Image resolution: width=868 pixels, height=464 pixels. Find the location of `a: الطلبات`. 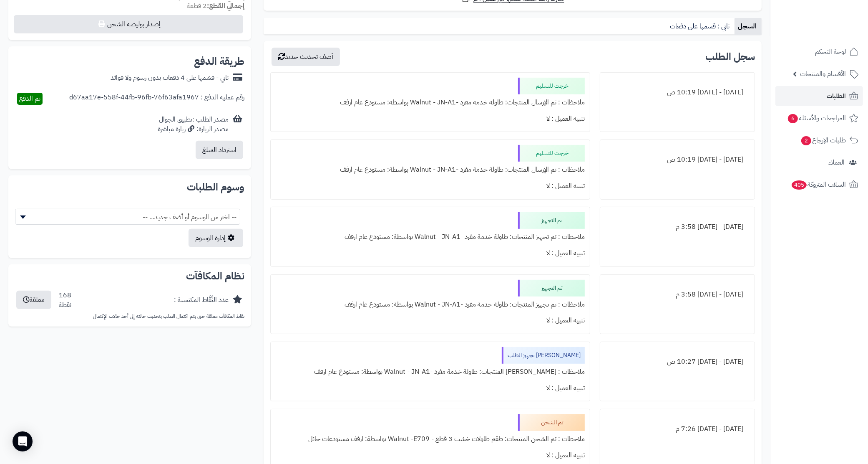

a: الطلبات is located at coordinates (819, 96).